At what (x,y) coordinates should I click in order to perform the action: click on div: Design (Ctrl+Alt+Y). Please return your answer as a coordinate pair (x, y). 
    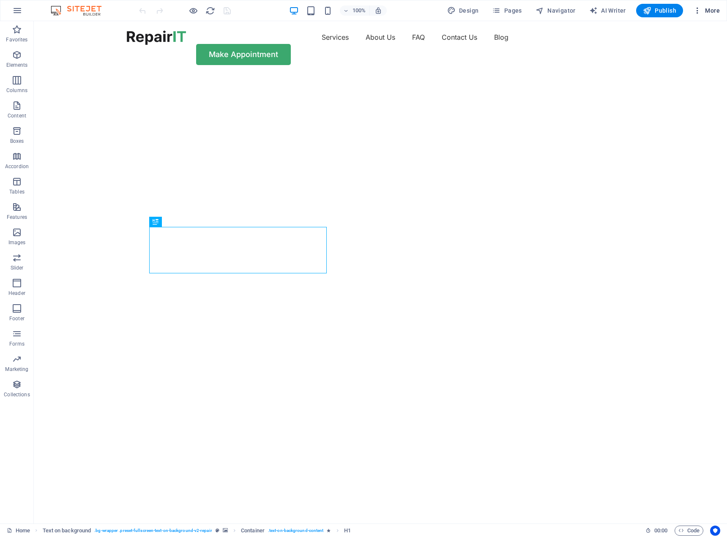
    Looking at the image, I should click on (463, 11).